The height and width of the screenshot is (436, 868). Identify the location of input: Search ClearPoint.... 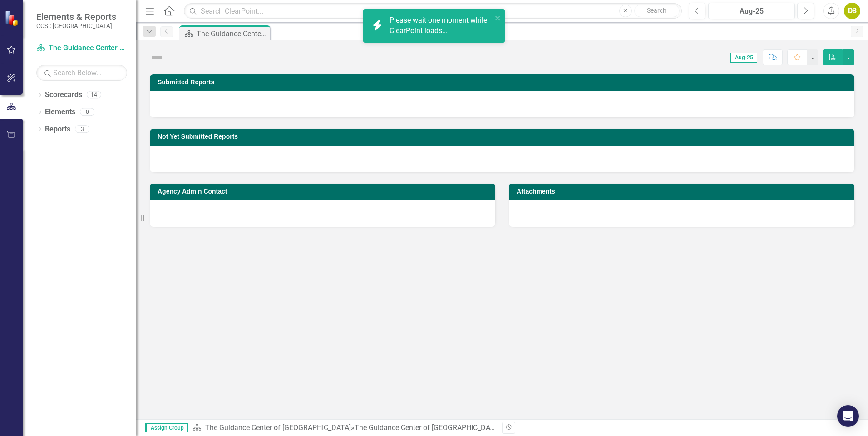
(433, 11).